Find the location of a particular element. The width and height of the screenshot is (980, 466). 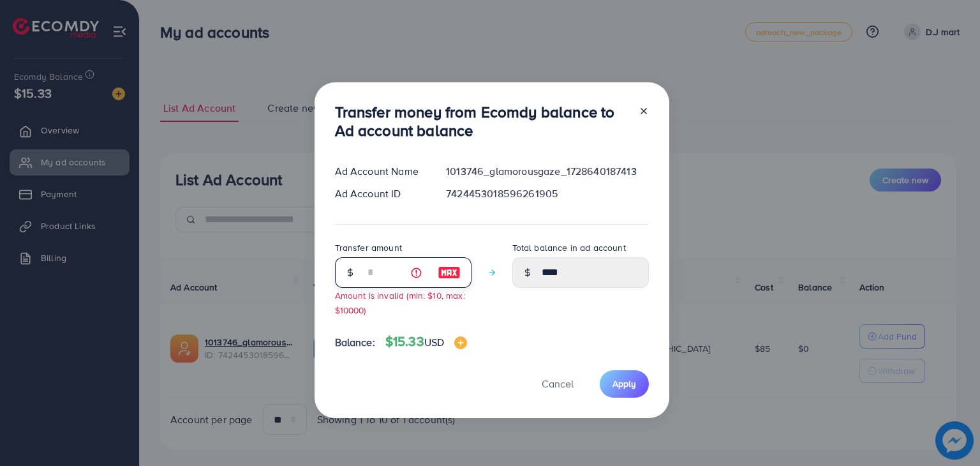

h4: $15.33 is located at coordinates (426, 341).